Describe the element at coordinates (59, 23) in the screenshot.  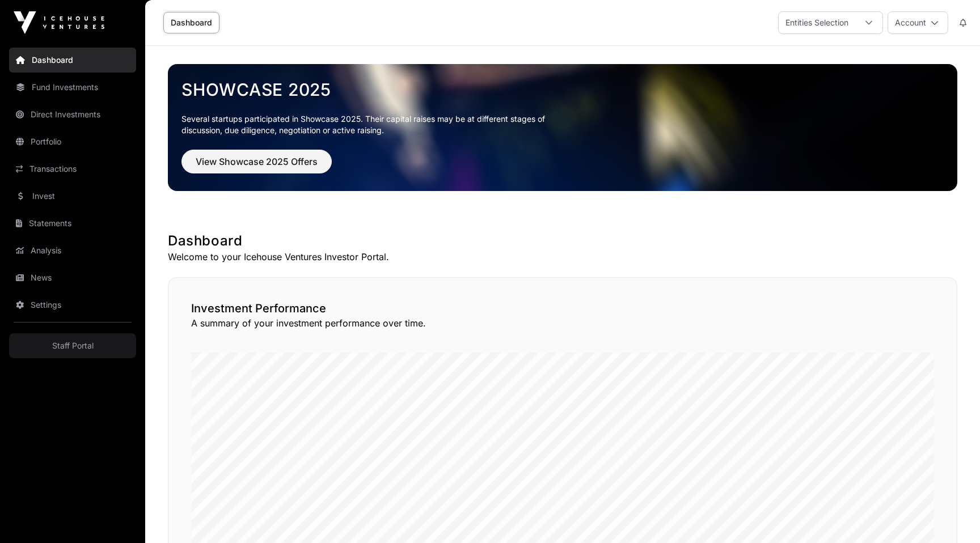
I see `img: Icehouse Ventures Logo` at that location.